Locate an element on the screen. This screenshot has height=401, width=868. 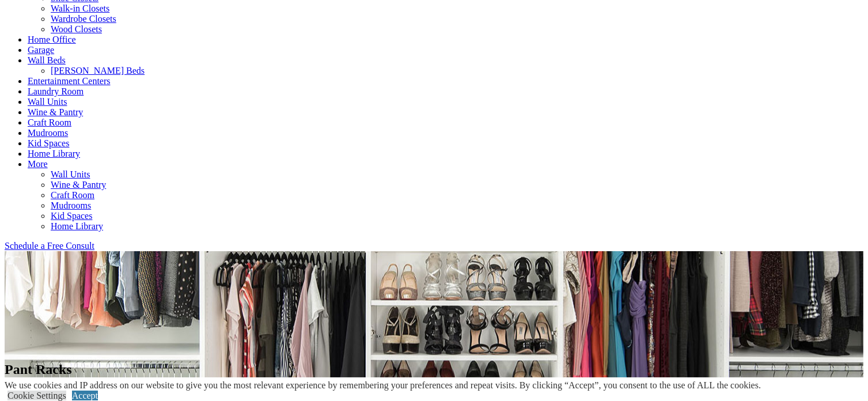
a: Walk-in Closets is located at coordinates (80, 8).